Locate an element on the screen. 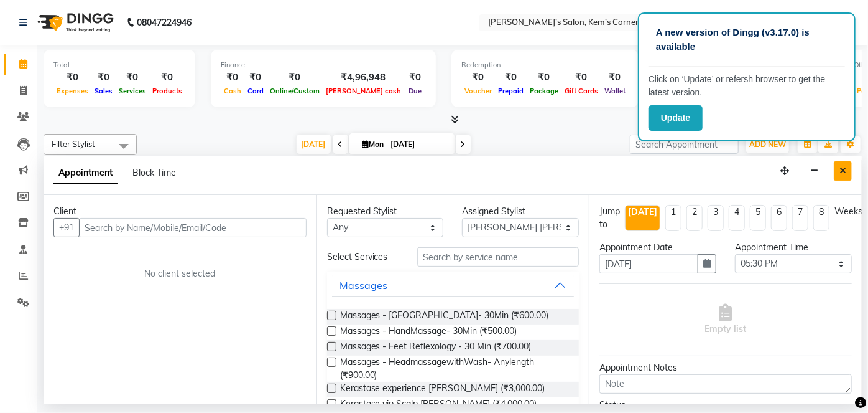 The width and height of the screenshot is (868, 413). div: Assigned Stylist is located at coordinates (521, 211).